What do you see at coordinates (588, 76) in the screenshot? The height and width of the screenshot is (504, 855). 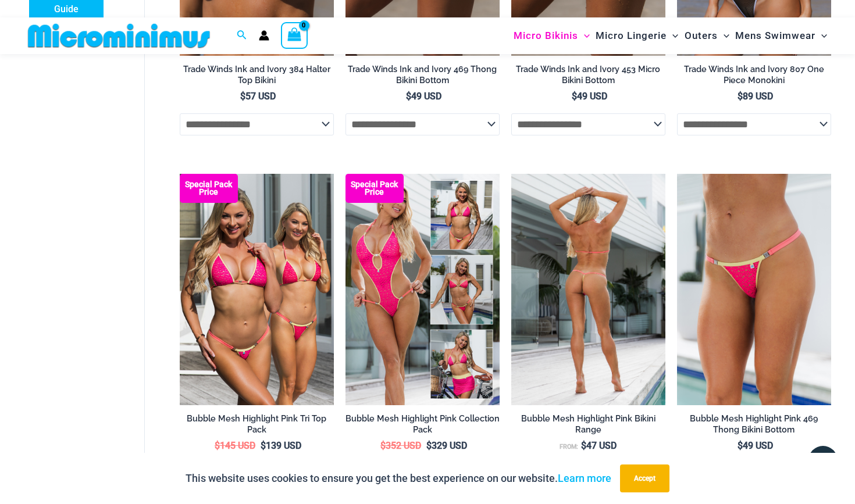 I see `a: Trade Winds Ink and Ivory 453 Micro Bikini Bottom` at bounding box center [588, 76].